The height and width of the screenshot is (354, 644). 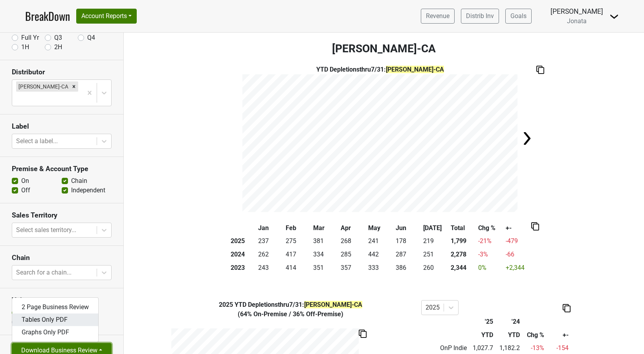 I want to click on a: 2 Page Business Review, so click(x=55, y=307).